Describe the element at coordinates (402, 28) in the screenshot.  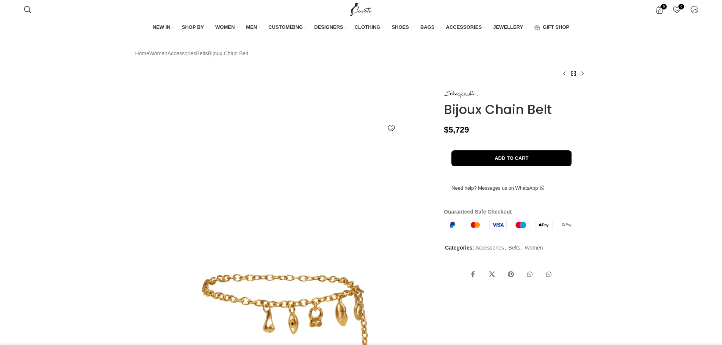
I see `a: SHOES` at that location.